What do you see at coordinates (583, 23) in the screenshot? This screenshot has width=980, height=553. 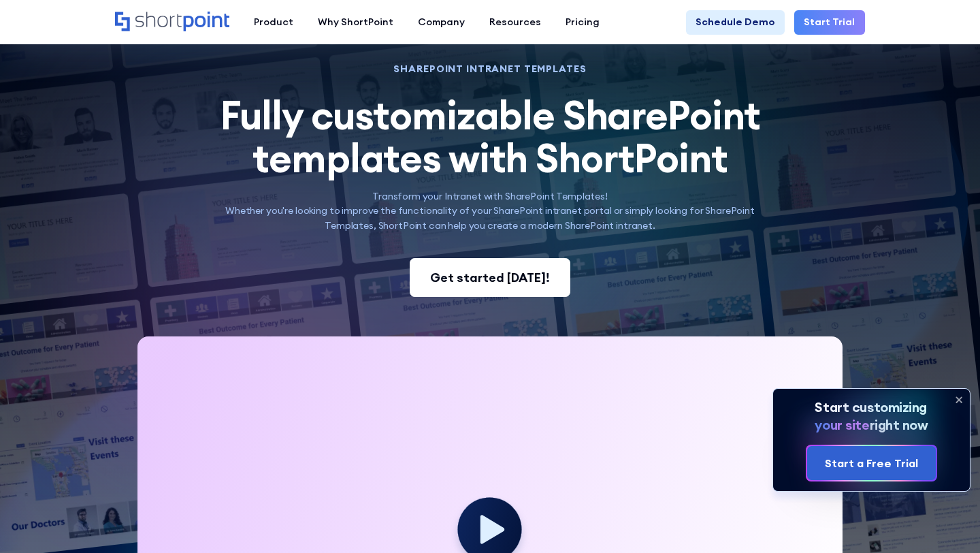 I see `a: Pricing` at bounding box center [583, 23].